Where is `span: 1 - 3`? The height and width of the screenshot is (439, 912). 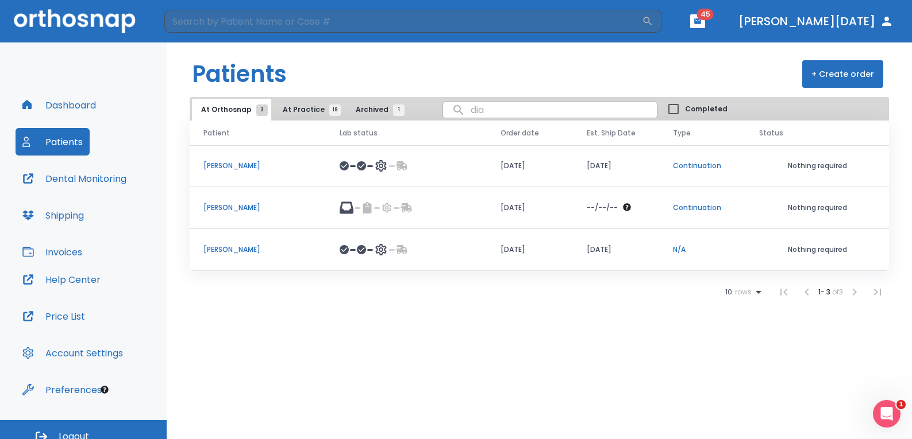
span: 1 - 3 is located at coordinates (825, 292).